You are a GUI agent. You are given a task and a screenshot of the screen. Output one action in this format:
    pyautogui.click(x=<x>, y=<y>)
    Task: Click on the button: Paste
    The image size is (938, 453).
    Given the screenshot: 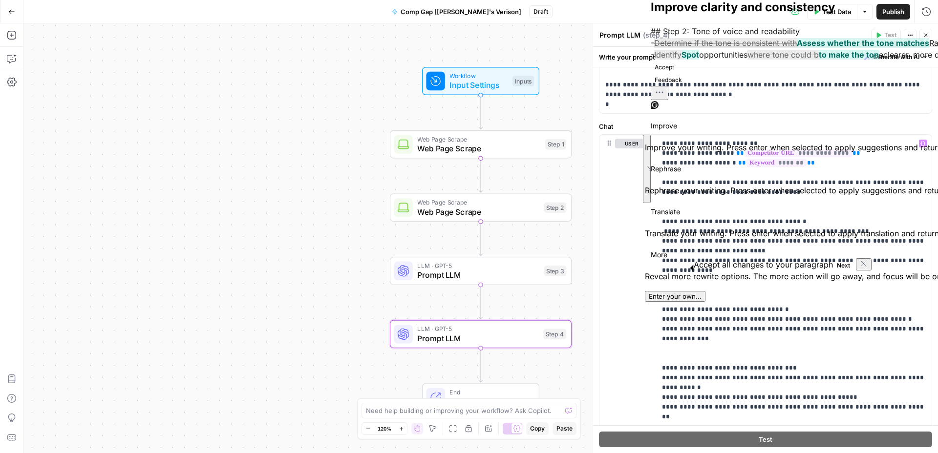 What is the action you would take?
    pyautogui.click(x=564, y=429)
    